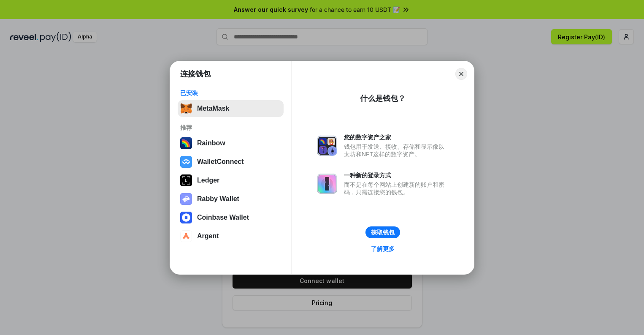 This screenshot has height=335, width=644. What do you see at coordinates (186, 143) in the screenshot?
I see `img: svg+xml,%3Csvg%20width%3D%22120%22%20height%3D%22120%22%20viewBox%3D%220%200%20120%20120%22%20fil...` at bounding box center [186, 143].